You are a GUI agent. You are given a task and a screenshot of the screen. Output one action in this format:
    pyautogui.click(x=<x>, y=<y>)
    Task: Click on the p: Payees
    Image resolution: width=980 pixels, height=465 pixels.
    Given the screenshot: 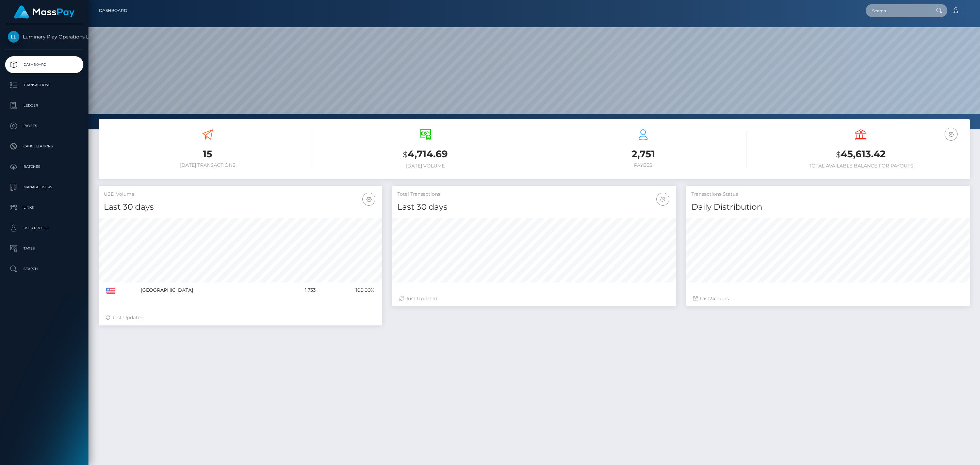 What is the action you would take?
    pyautogui.click(x=44, y=126)
    